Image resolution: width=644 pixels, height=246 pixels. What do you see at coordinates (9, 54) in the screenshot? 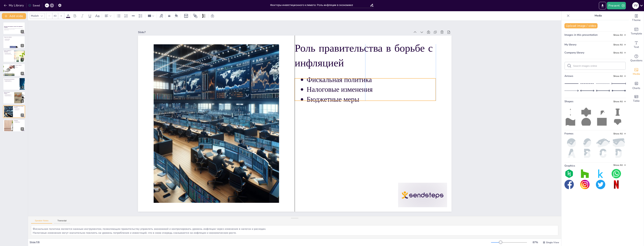
I see `p: Поиск безопасных активов` at bounding box center [9, 54].